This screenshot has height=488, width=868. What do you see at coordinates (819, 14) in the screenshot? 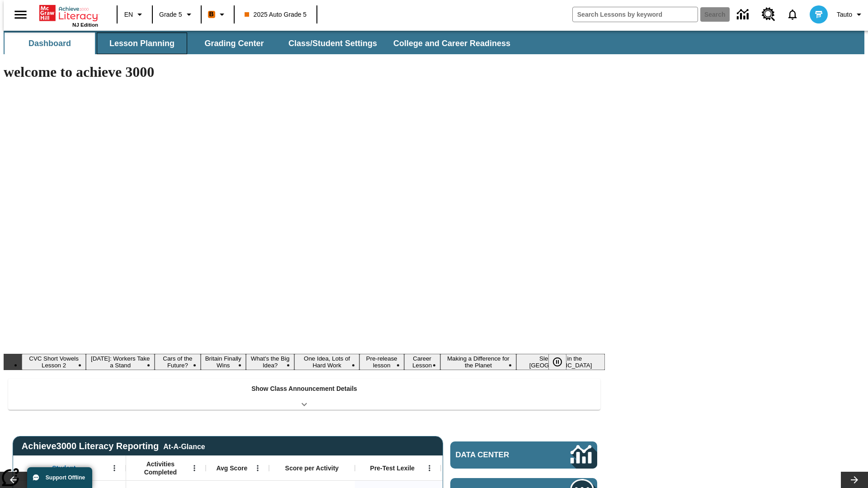
I see `button: Select a new avatar` at bounding box center [819, 14].